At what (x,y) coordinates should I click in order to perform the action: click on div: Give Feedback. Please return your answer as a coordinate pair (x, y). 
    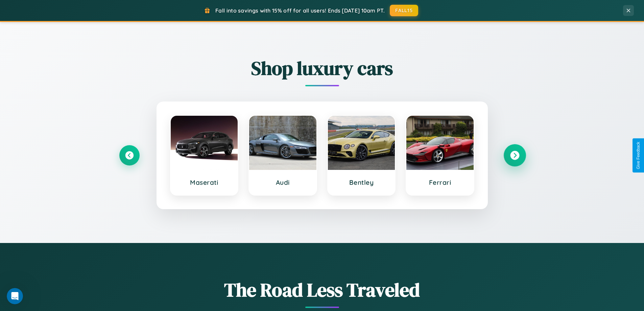
    Looking at the image, I should click on (638, 156).